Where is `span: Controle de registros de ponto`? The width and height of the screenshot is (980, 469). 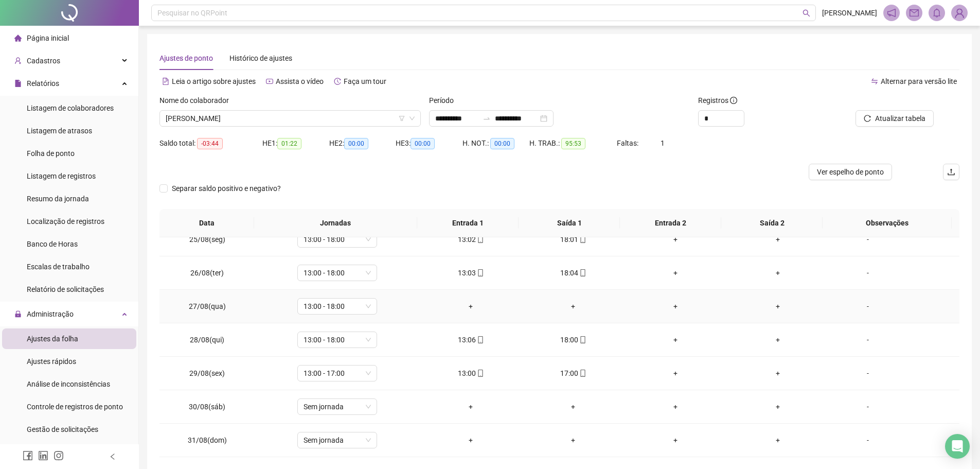
span: Controle de registros de ponto is located at coordinates (75, 406).